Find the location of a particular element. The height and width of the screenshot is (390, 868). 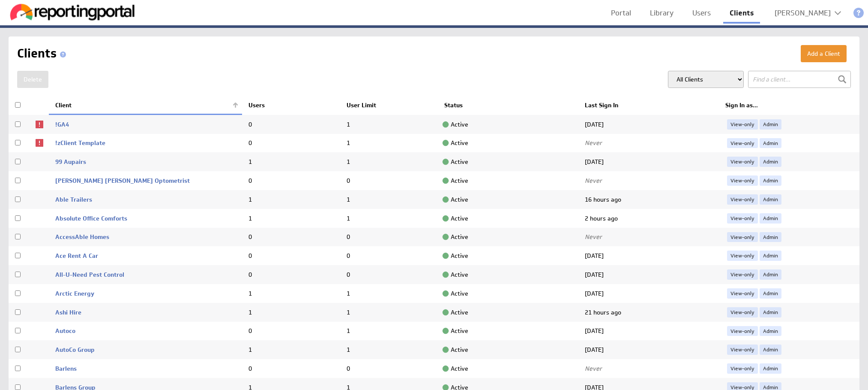

span: Aug 13, 2025 7:40 PM is located at coordinates (601, 219).